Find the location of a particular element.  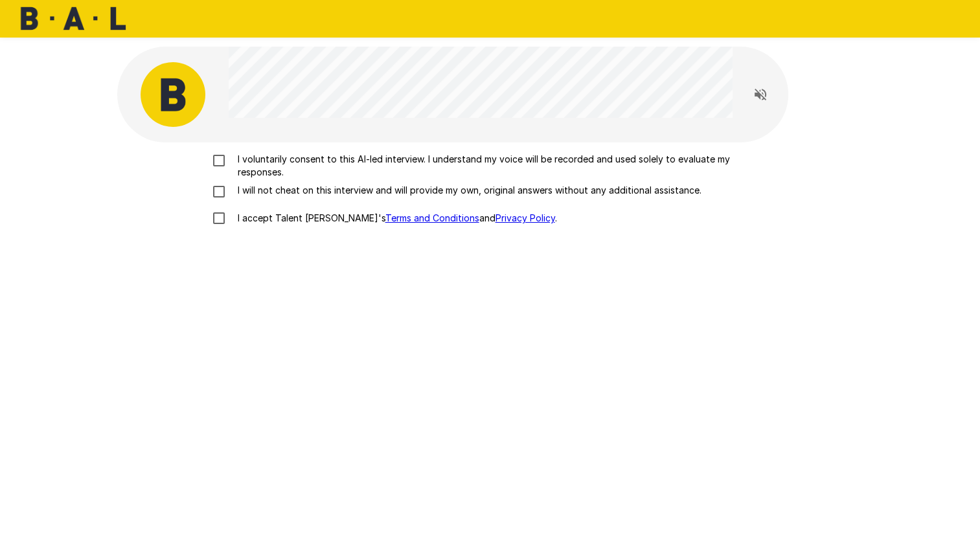

a: Privacy Policy is located at coordinates (525, 217).